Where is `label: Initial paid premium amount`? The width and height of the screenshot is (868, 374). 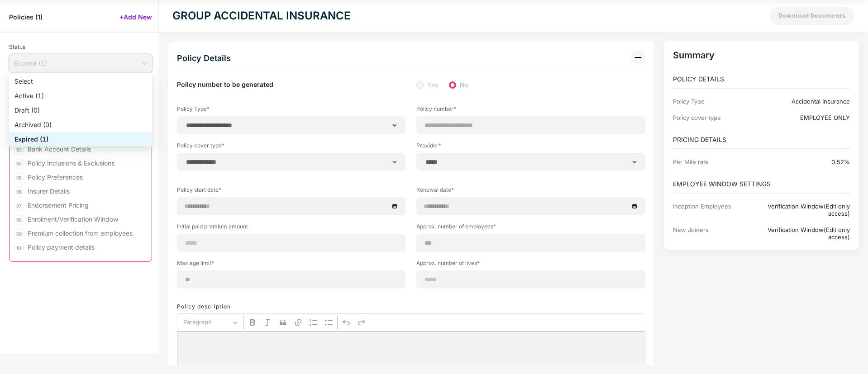
label: Initial paid premium amount is located at coordinates (291, 228).